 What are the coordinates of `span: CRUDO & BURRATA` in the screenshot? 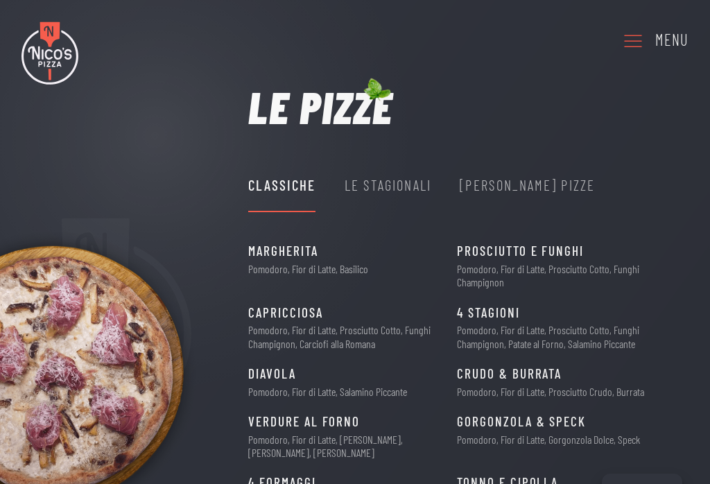 It's located at (509, 373).